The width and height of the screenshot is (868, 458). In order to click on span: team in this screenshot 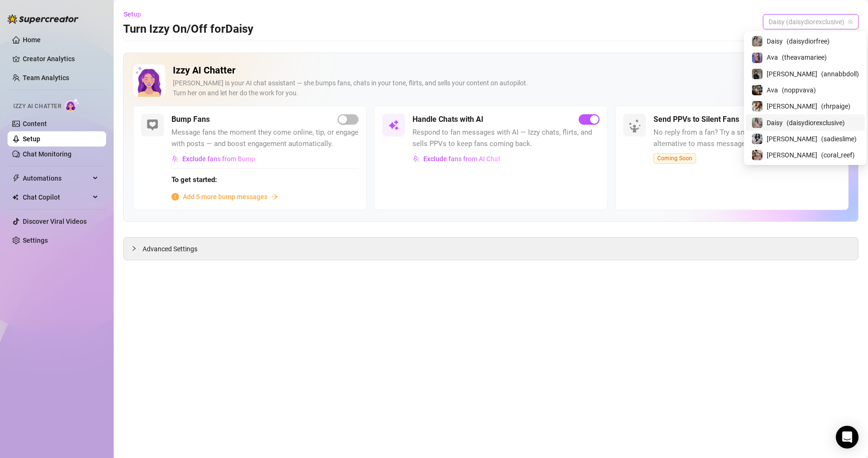, I will do `click(851, 22)`.